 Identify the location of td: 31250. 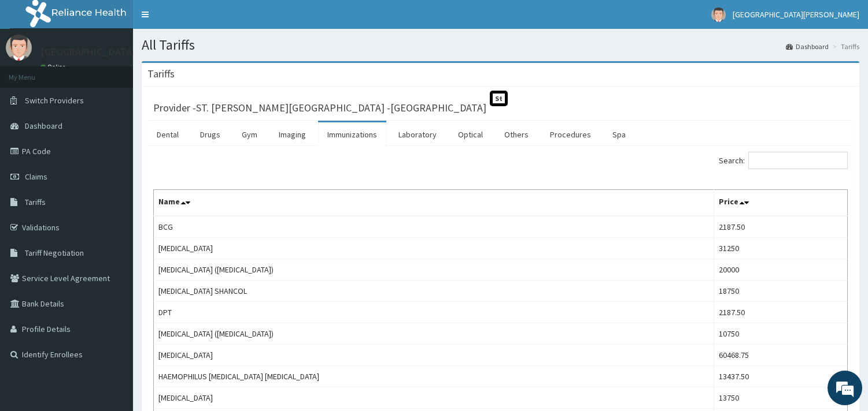
(780, 249).